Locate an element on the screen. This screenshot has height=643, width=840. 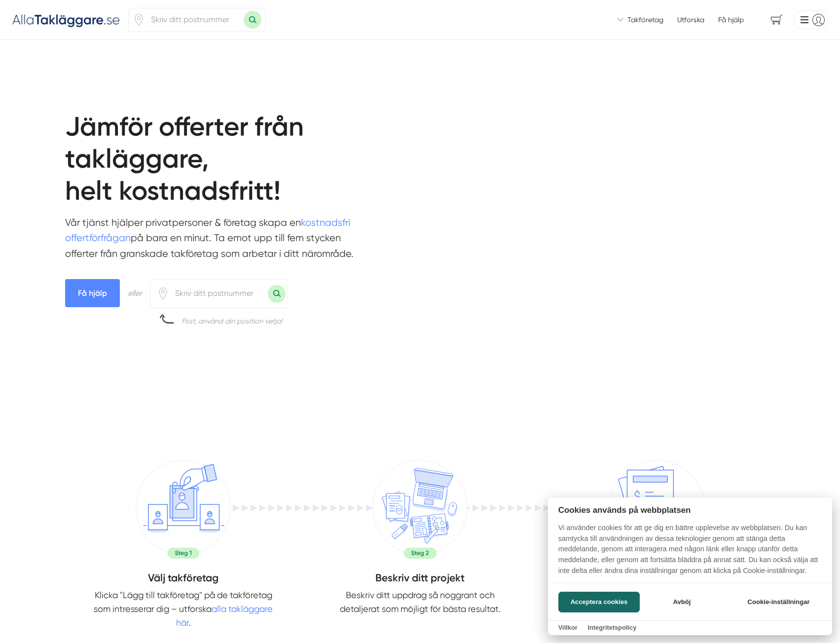
p: Vi använder cookies för att ge dig en bättre upplevelse av webbplatsen. Du kan samtycka till anvä... is located at coordinates (690, 553).